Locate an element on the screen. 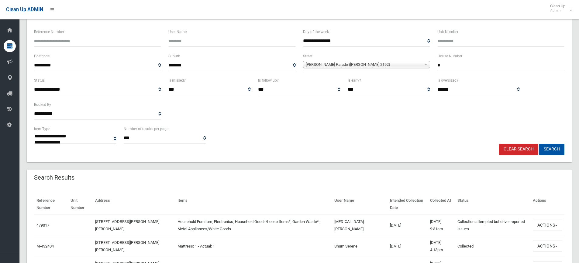 This screenshot has width=579, height=263. label: Unit Number is located at coordinates (447, 32).